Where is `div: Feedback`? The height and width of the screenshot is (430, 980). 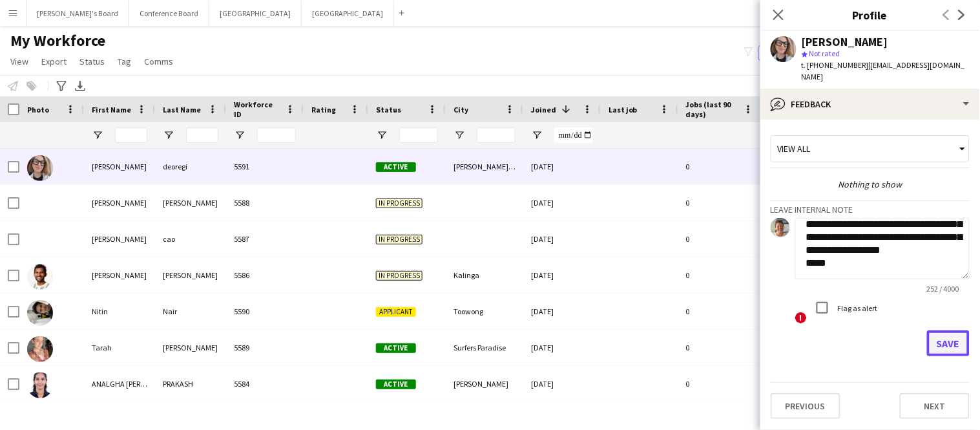 div: Feedback is located at coordinates (870, 104).